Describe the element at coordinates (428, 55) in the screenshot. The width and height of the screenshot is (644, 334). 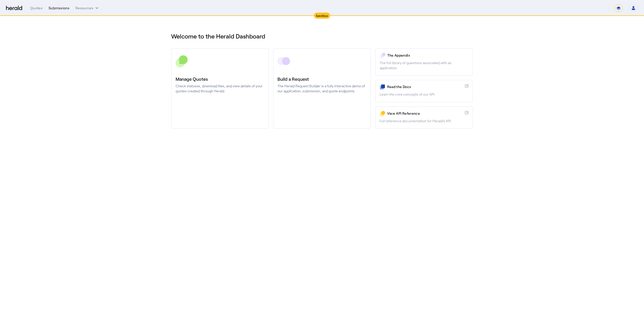
I see `p: The Appendix` at that location.